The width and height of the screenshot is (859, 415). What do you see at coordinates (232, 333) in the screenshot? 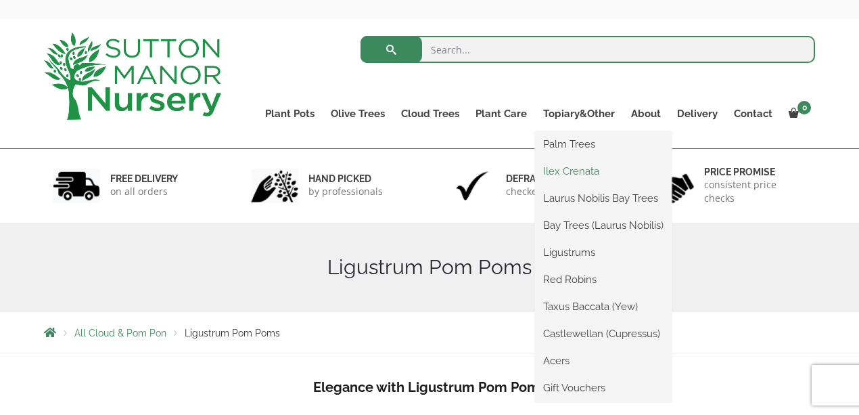
I see `span: Ligustrum Pom Poms` at bounding box center [232, 333].